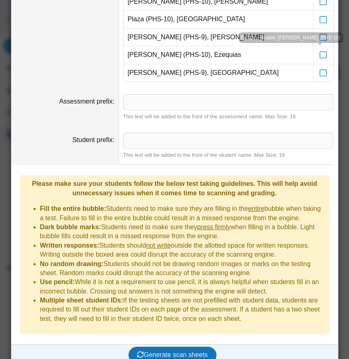  Describe the element at coordinates (183, 250) in the screenshot. I see `li: Students should outside the allotted space for written responses. Writing outside the boxed area ...` at that location.